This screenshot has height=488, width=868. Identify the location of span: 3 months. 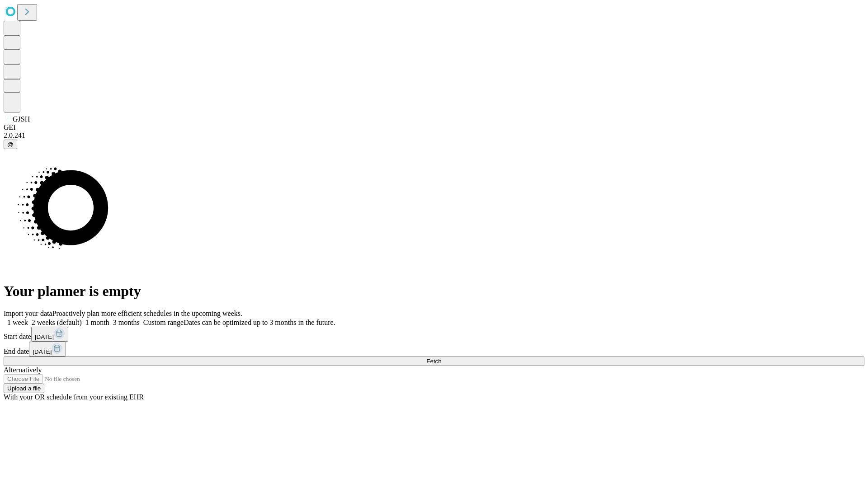
(126, 323).